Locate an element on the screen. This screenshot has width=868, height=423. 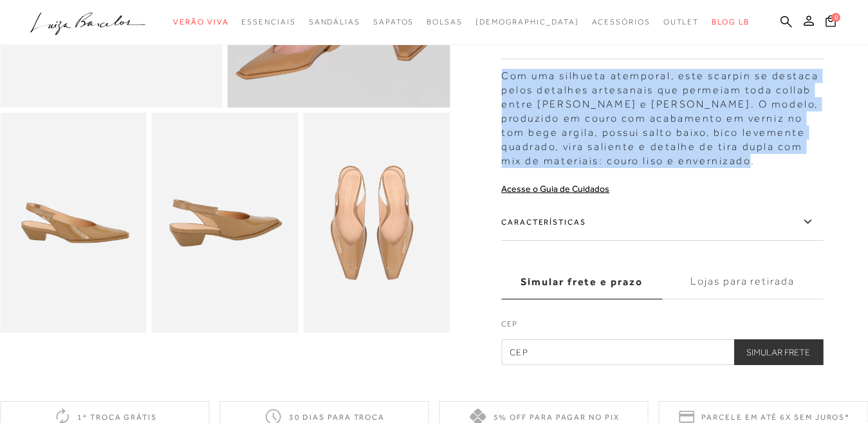
label: Características is located at coordinates (662, 222).